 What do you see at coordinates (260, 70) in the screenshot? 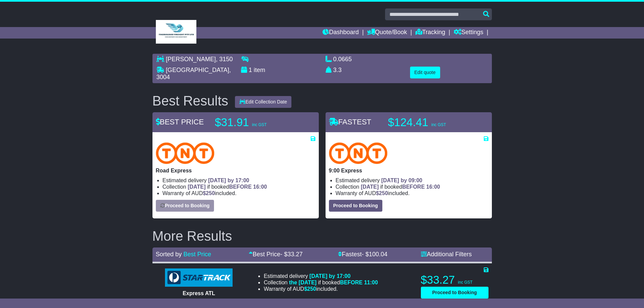
I see `span: item` at bounding box center [260, 70].